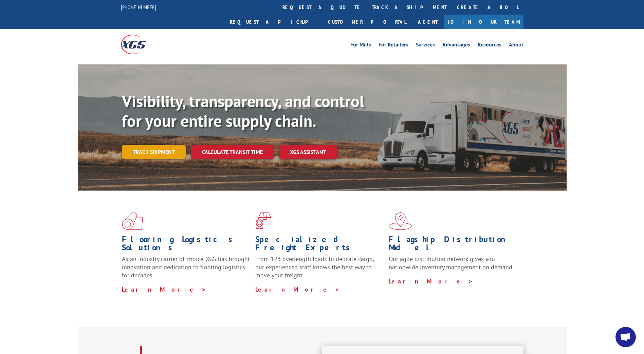 Image resolution: width=644 pixels, height=354 pixels. Describe the element at coordinates (320, 245) in the screenshot. I see `h1: Specialized Freight Experts` at that location.